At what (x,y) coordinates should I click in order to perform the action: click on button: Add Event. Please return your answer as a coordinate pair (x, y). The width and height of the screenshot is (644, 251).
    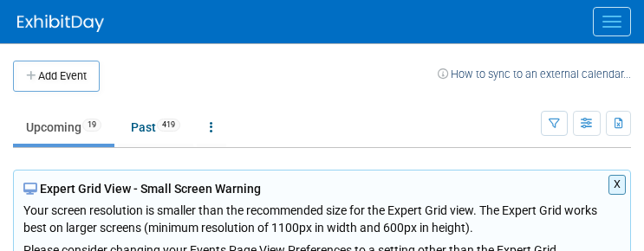
    Looking at the image, I should click on (56, 76).